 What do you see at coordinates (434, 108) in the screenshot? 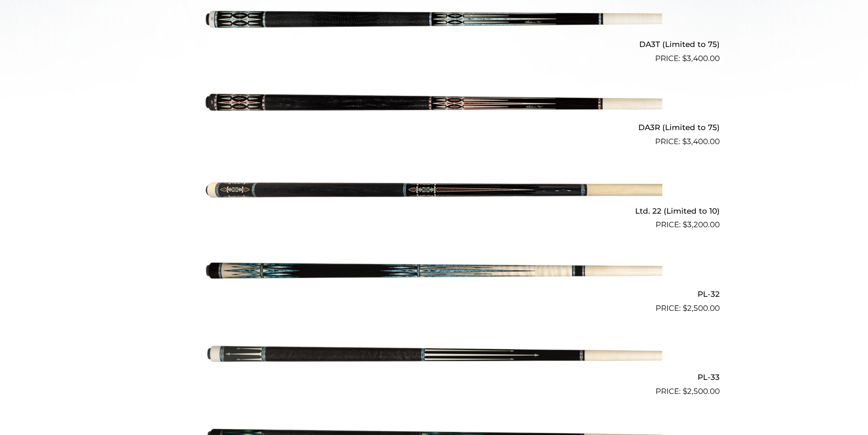
I see `a: DA3R (Limited to 75) $3,400.00` at bounding box center [434, 108].